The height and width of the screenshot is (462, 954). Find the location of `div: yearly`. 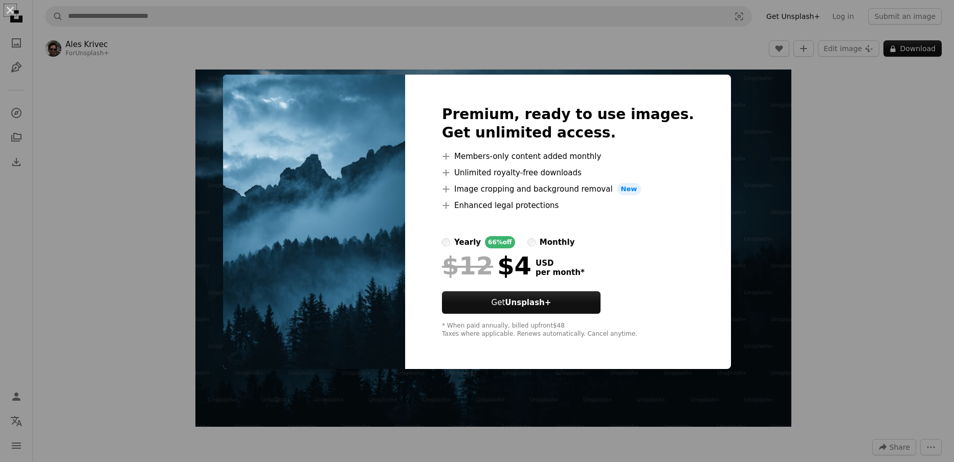

div: yearly is located at coordinates (467, 242).